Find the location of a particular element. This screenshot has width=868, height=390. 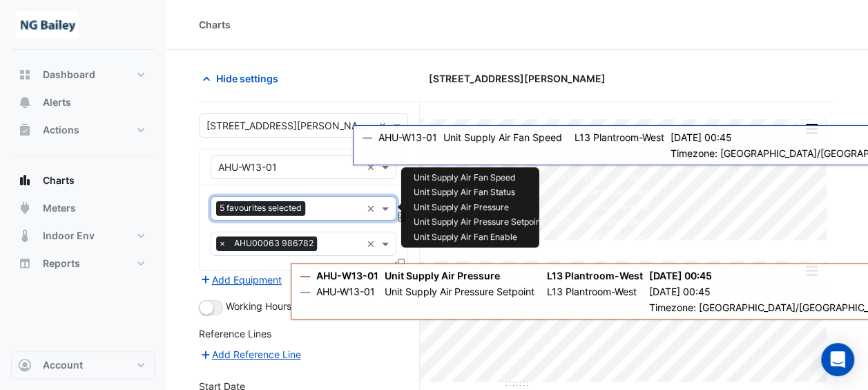

span: Account is located at coordinates (63, 365).